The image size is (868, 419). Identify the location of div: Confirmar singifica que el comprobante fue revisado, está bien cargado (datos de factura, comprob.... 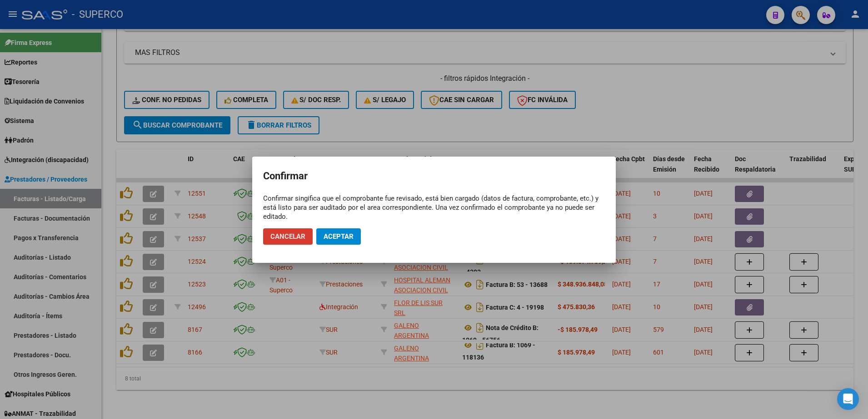
(434, 208).